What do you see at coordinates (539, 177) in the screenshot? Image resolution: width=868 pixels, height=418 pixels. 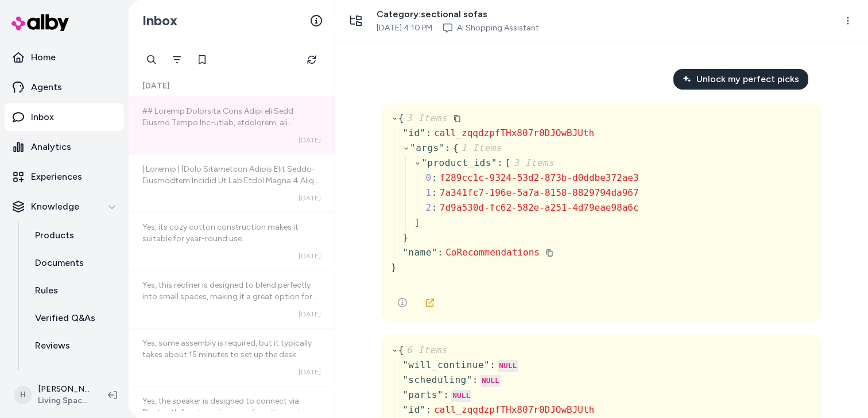 I see `span: f289cc1c-9324-53d2-873b-d0ddbe372ae3` at bounding box center [539, 177].